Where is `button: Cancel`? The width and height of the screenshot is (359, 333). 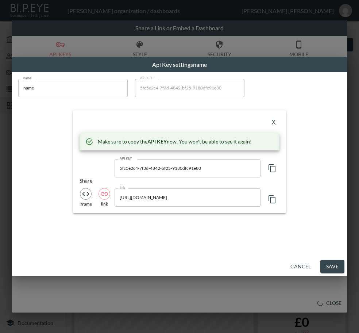 button: Cancel is located at coordinates (301, 266).